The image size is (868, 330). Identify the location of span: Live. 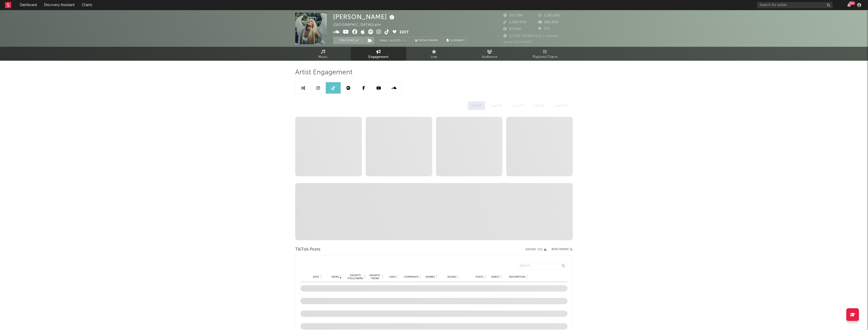
(434, 57).